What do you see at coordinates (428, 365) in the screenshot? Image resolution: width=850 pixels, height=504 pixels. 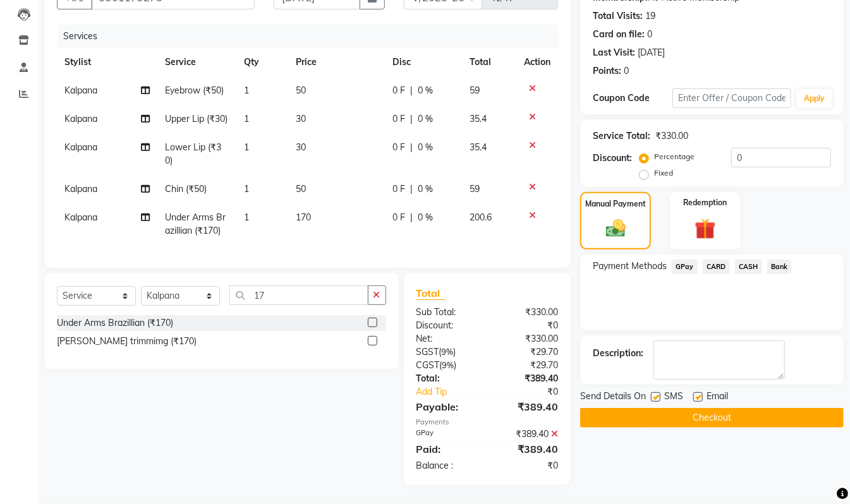 I see `span: CGST` at bounding box center [428, 365].